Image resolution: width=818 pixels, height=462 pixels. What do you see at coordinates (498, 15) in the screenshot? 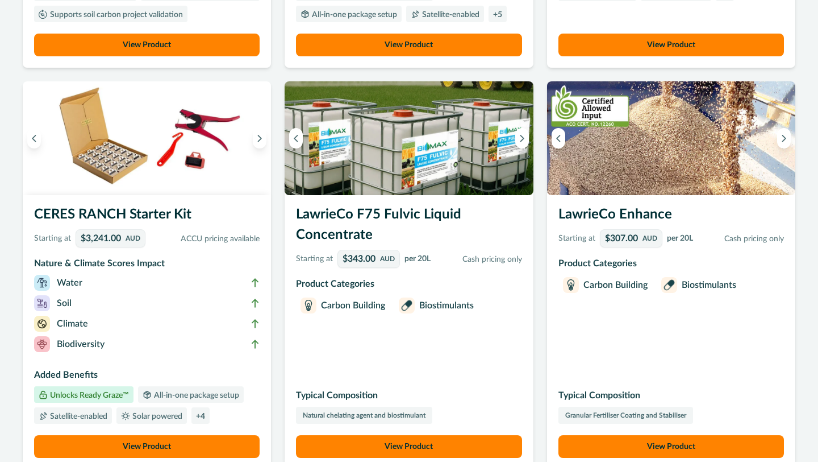
I see `p: + 5` at bounding box center [498, 15].